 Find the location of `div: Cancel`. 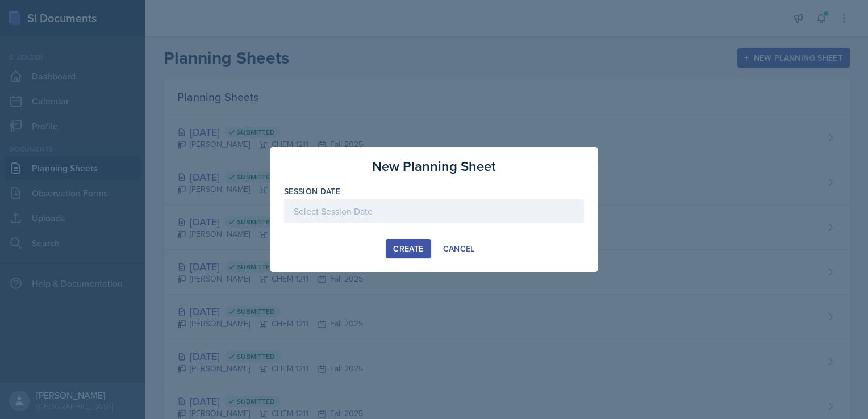

div: Cancel is located at coordinates (459, 249).